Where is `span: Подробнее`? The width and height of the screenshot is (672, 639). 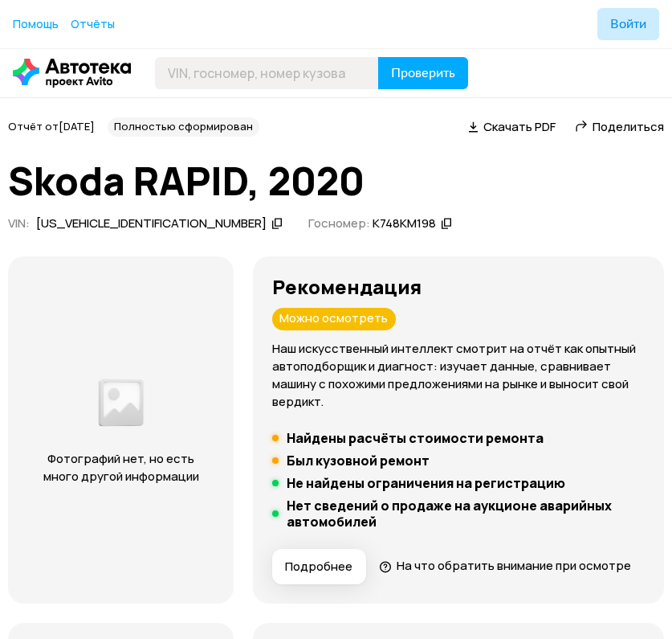 span: Подробнее is located at coordinates (319, 567).